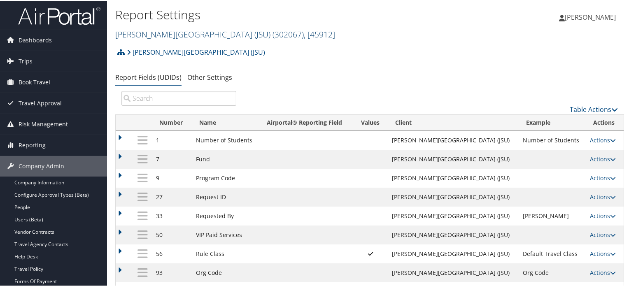 This screenshot has height=286, width=629. Describe the element at coordinates (225, 122) in the screenshot. I see `th: Name` at that location.